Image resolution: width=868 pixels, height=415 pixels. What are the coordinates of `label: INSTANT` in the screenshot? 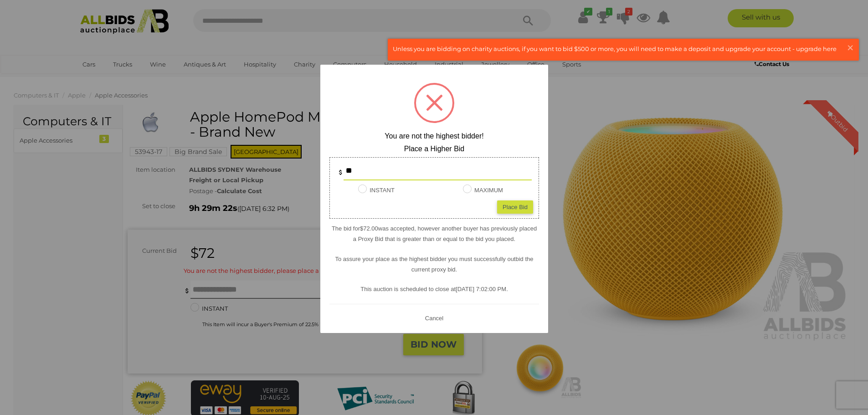 It's located at (377, 190).